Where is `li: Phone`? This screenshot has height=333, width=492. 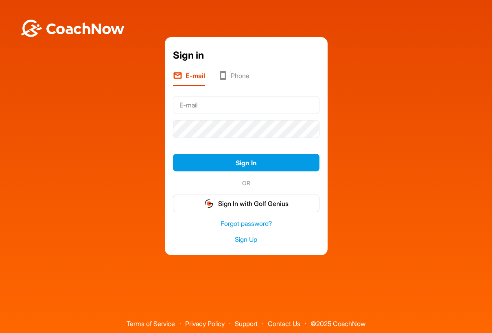
li: Phone is located at coordinates (234, 79).